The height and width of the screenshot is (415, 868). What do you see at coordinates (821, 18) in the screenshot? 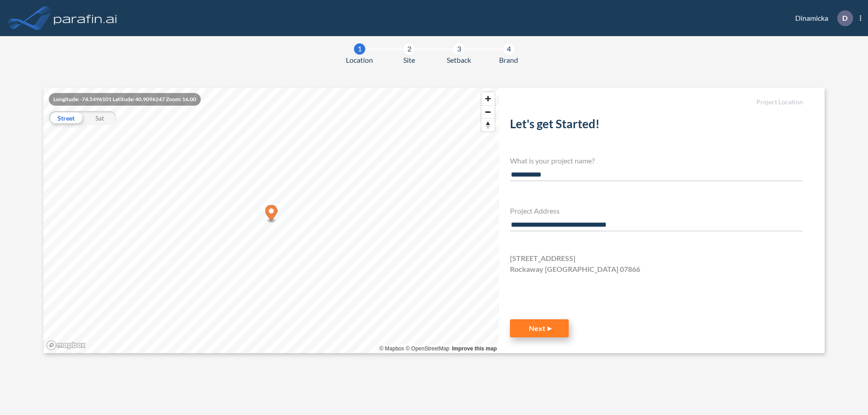
I see `div: Dinamicka` at bounding box center [821, 18].